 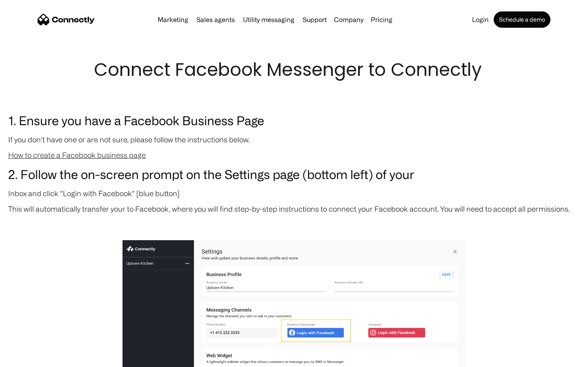 I want to click on a: Schedule a demo, so click(x=522, y=20).